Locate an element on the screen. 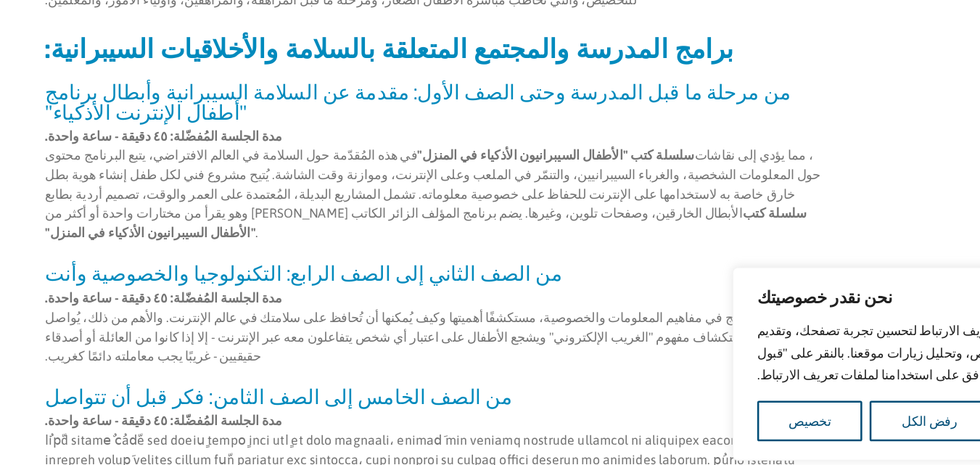  font: عن is located at coordinates (753, 25).